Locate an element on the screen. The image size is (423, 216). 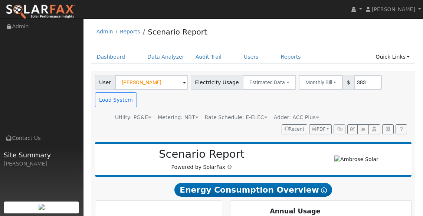
div: Utility: PG&E is located at coordinates (133, 117).